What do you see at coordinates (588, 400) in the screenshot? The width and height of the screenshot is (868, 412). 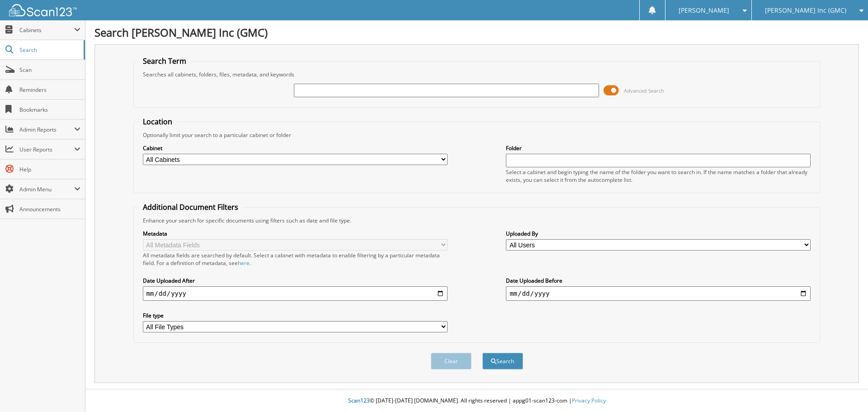 I see `a: Privacy Policy` at bounding box center [588, 400].